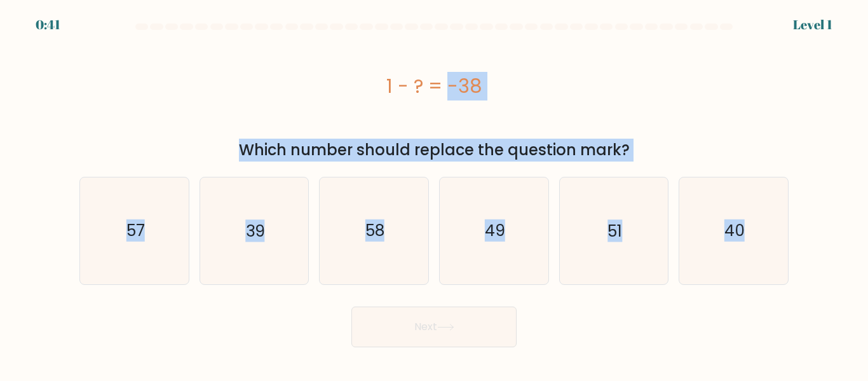 This screenshot has width=868, height=381. Describe the element at coordinates (614, 230) in the screenshot. I see `text: 51` at that location.